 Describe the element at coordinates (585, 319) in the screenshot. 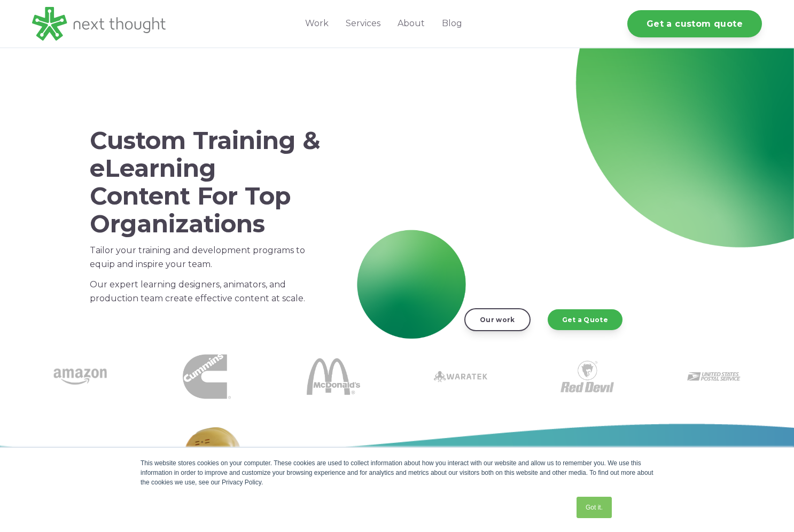

I see `a: Get a Quote` at that location.